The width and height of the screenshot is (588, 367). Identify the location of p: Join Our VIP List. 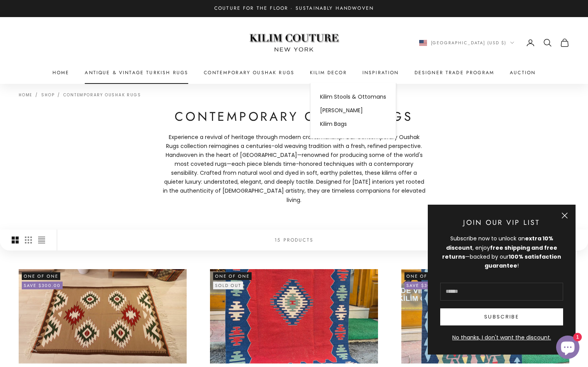
(502, 223).